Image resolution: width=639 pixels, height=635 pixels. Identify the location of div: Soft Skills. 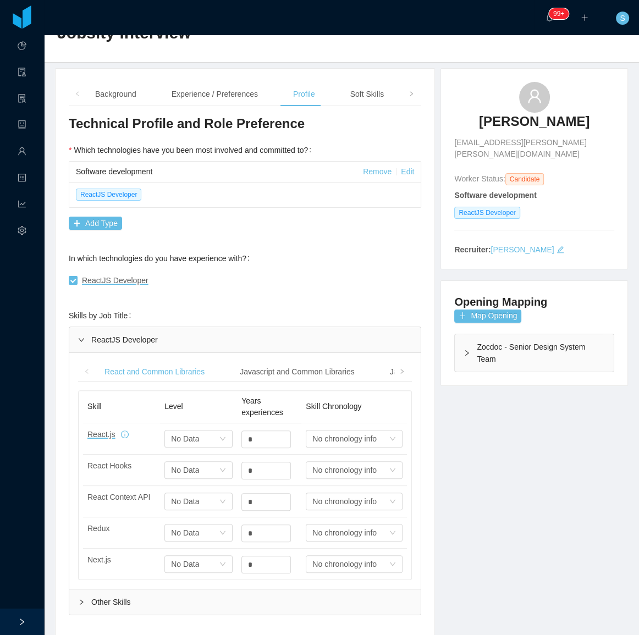
(367, 94).